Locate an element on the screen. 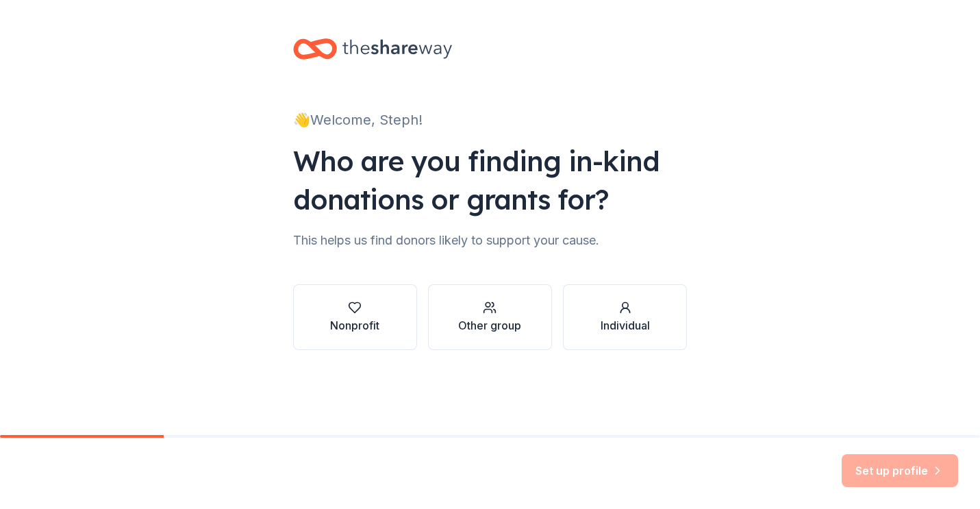 Image resolution: width=980 pixels, height=509 pixels. div: Nonprofit is located at coordinates (355, 325).